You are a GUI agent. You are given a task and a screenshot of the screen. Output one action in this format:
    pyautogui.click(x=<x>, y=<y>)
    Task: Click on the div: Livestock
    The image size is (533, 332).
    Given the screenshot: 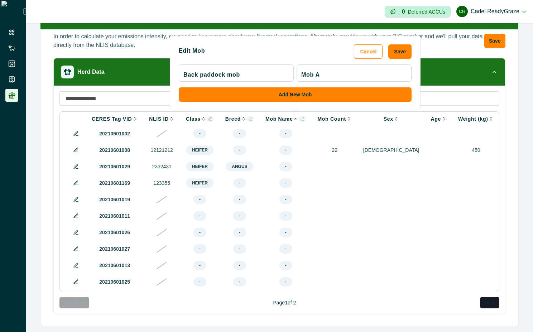 What is the action you would take?
    pyautogui.click(x=280, y=178)
    